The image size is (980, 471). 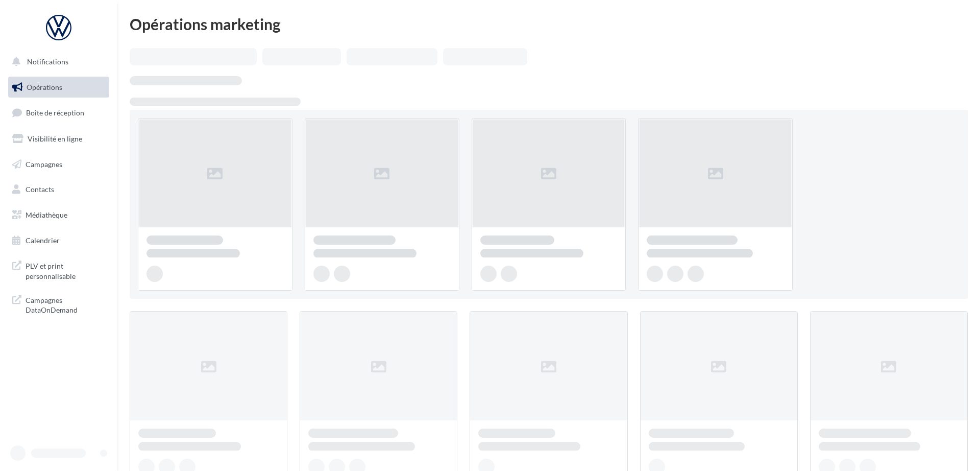 What do you see at coordinates (42, 240) in the screenshot?
I see `span: Calendrier` at bounding box center [42, 240].